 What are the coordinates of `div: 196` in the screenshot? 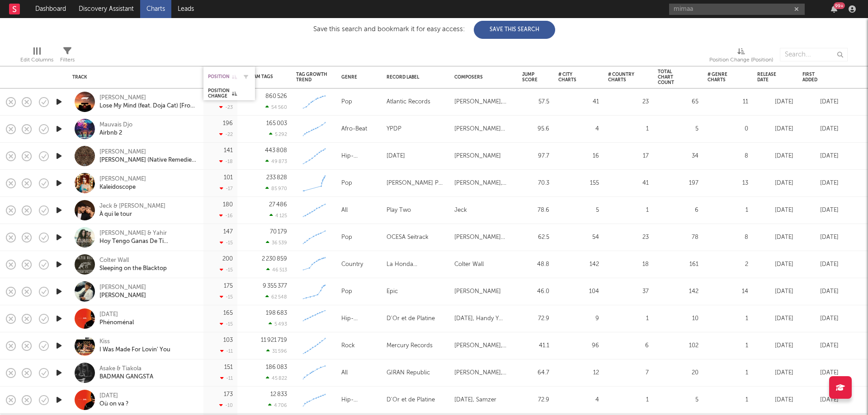 It's located at (228, 123).